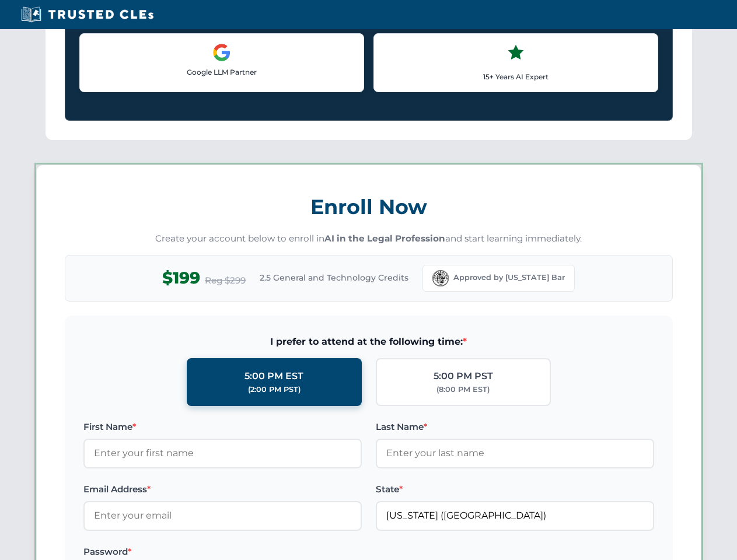 The width and height of the screenshot is (737, 560). Describe the element at coordinates (516, 77) in the screenshot. I see `p: 15+ Years AI Expert` at that location.